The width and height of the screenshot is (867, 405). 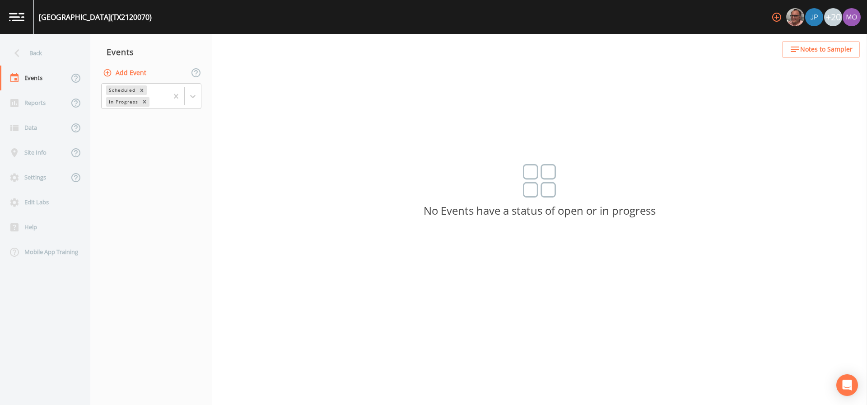 What do you see at coordinates (142, 90) in the screenshot?
I see `div: Remove Scheduled` at bounding box center [142, 90].